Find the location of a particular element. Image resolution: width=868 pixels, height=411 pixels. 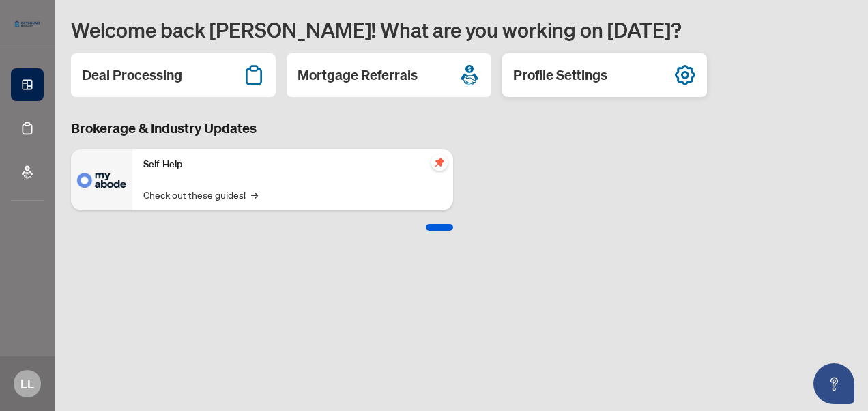

h2: Profile Settings is located at coordinates (560, 75).